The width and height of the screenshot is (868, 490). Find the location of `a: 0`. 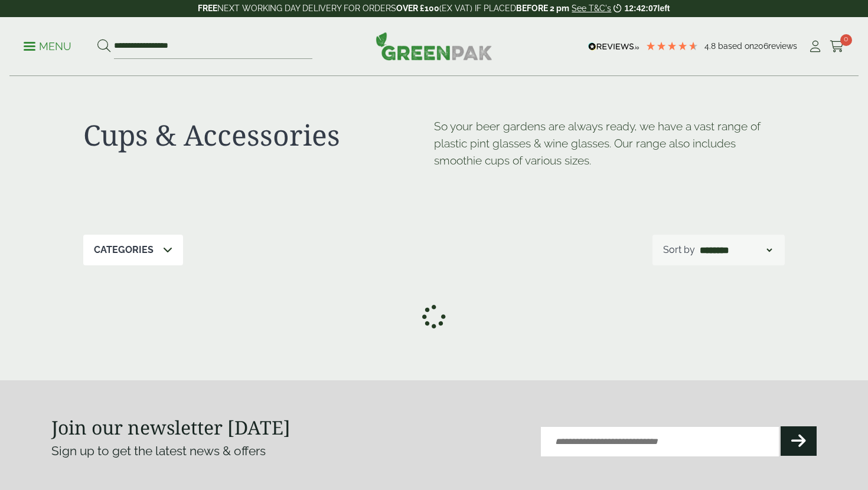

a: 0 is located at coordinates (837, 46).